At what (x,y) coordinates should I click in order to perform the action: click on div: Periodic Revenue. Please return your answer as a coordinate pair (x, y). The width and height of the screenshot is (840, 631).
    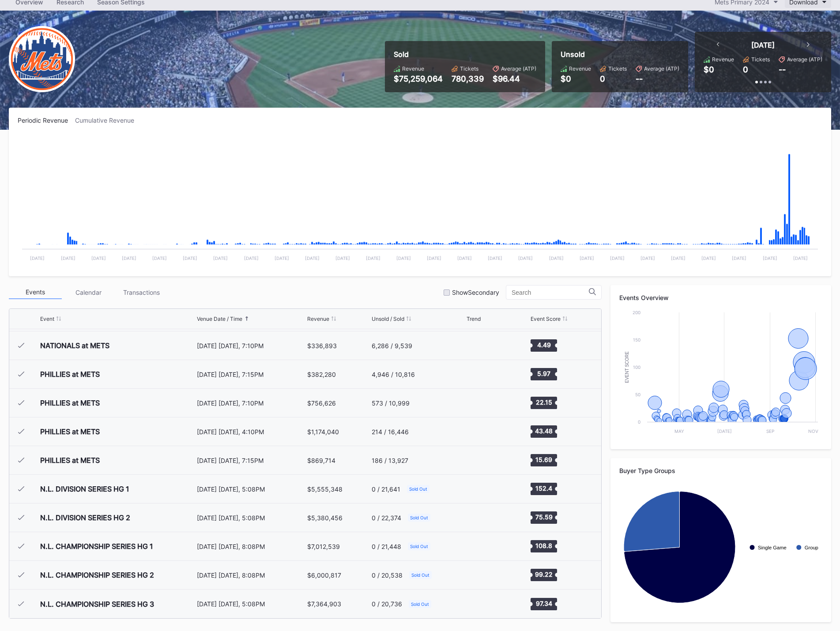
    Looking at the image, I should click on (46, 120).